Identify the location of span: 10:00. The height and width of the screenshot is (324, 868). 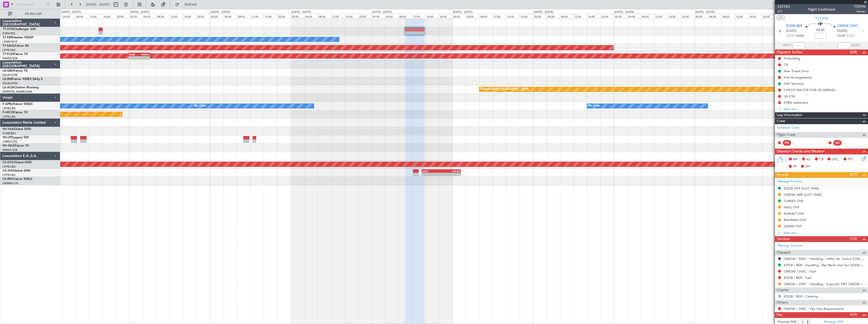
(799, 36).